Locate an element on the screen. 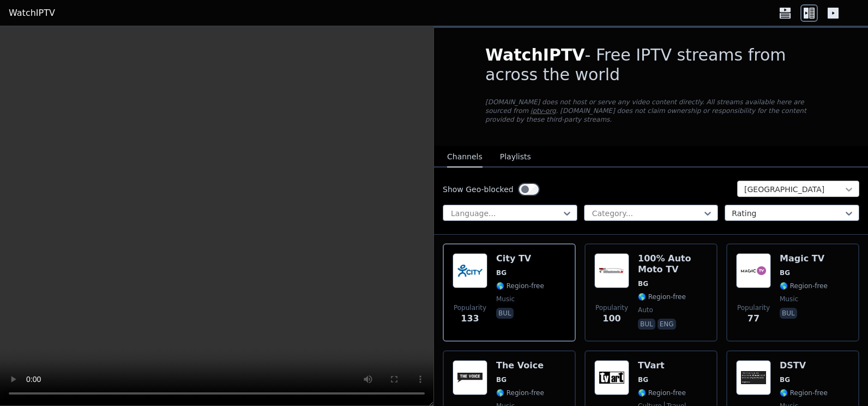 The height and width of the screenshot is (406, 868). img: TVart is located at coordinates (611, 377).